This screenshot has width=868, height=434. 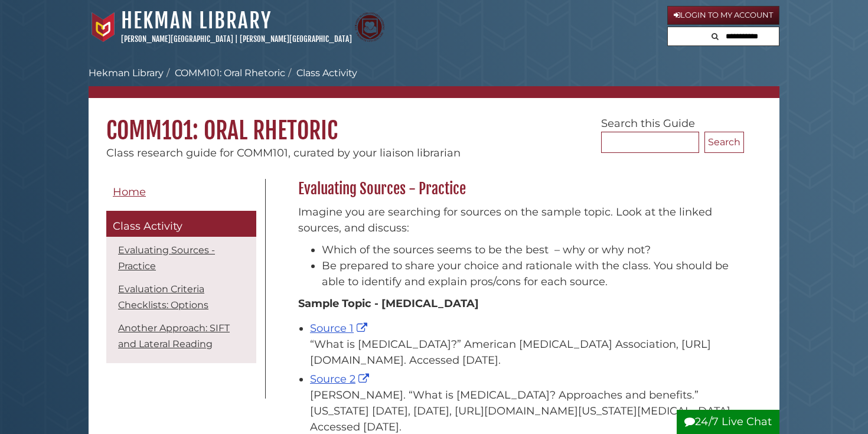 What do you see at coordinates (518, 220) in the screenshot?
I see `p: Imagine you are searching for sources on the sample topic. Look at the linked sources, and discuss:` at bounding box center [518, 220].